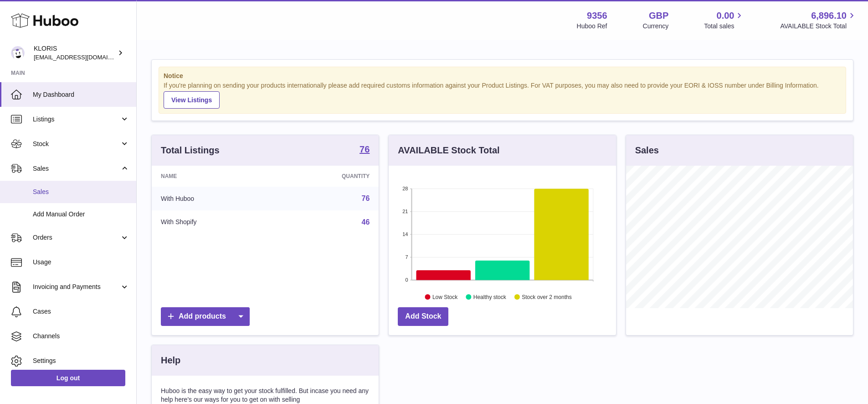  I want to click on strong: Notice, so click(502, 76).